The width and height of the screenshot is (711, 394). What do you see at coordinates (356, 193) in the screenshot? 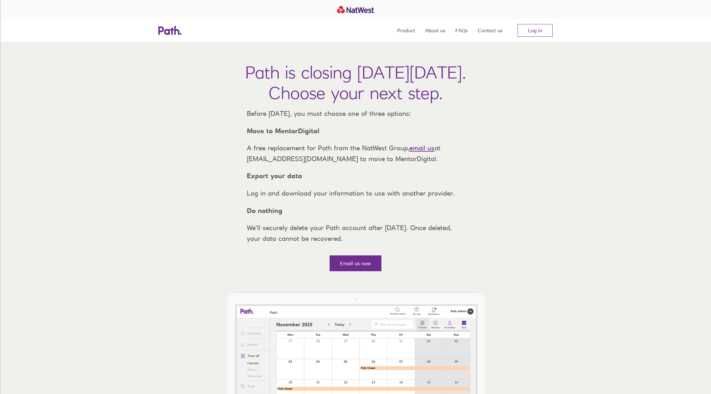
I see `p: Log in and download your information to use with another provider.` at bounding box center [356, 193].